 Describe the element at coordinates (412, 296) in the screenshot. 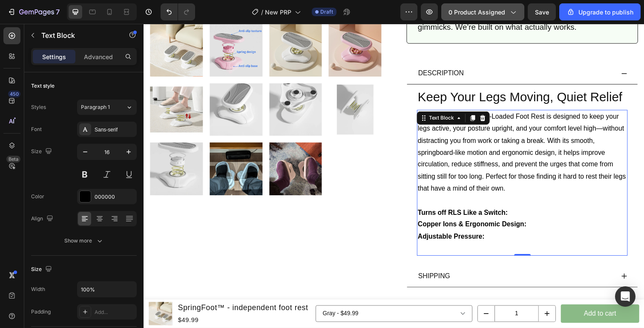

I see `button: increment` at that location.